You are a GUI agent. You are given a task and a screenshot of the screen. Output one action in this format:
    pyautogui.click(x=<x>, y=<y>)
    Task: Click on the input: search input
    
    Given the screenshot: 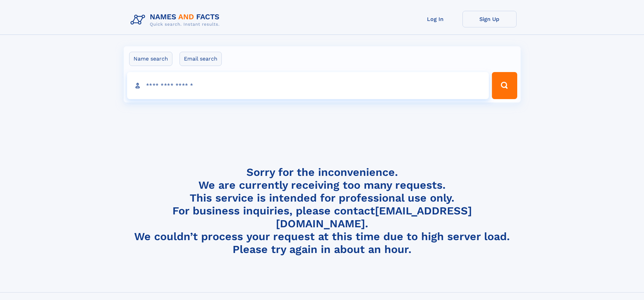 What is the action you would take?
    pyautogui.click(x=308, y=85)
    